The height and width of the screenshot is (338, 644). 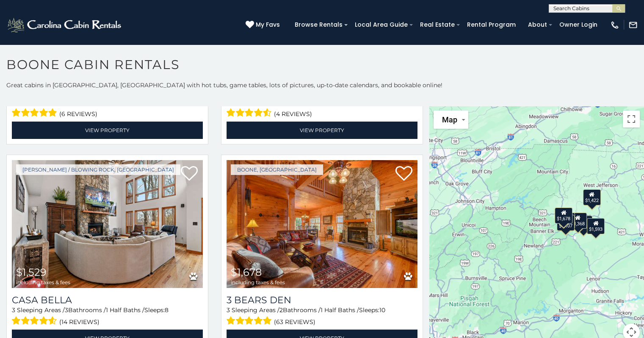 What do you see at coordinates (451, 119) in the screenshot?
I see `button: Change map style` at bounding box center [451, 119].